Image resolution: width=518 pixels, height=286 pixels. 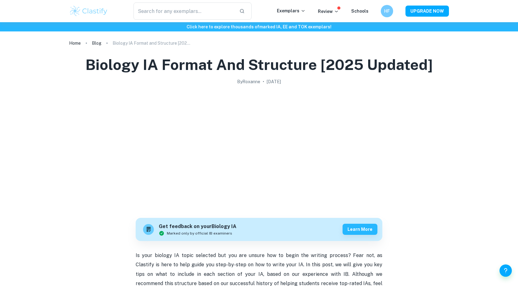 What do you see at coordinates (184, 11) in the screenshot?
I see `input: Search for any exemplars...` at bounding box center [184, 11].